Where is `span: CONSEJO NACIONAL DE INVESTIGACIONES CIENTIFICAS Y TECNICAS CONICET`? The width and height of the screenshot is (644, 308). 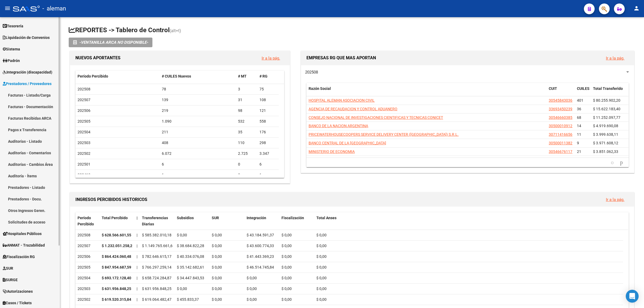 span: CONSEJO NACIONAL DE INVESTIGACIONES CIENTIFICAS Y TECNICAS CONICET is located at coordinates (376, 118).